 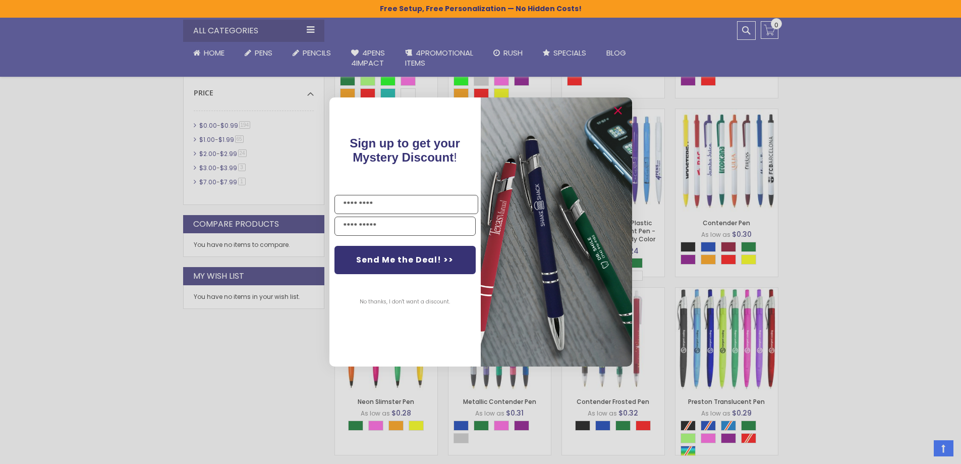 I want to click on button: No thanks, I don't want a discount., so click(x=405, y=302).